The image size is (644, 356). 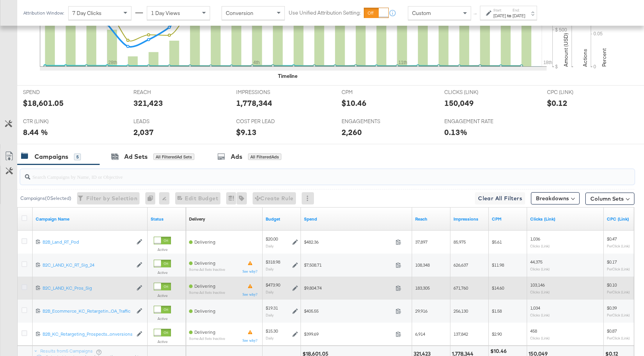 What do you see at coordinates (459, 103) in the screenshot?
I see `div: 150,049` at bounding box center [459, 103].